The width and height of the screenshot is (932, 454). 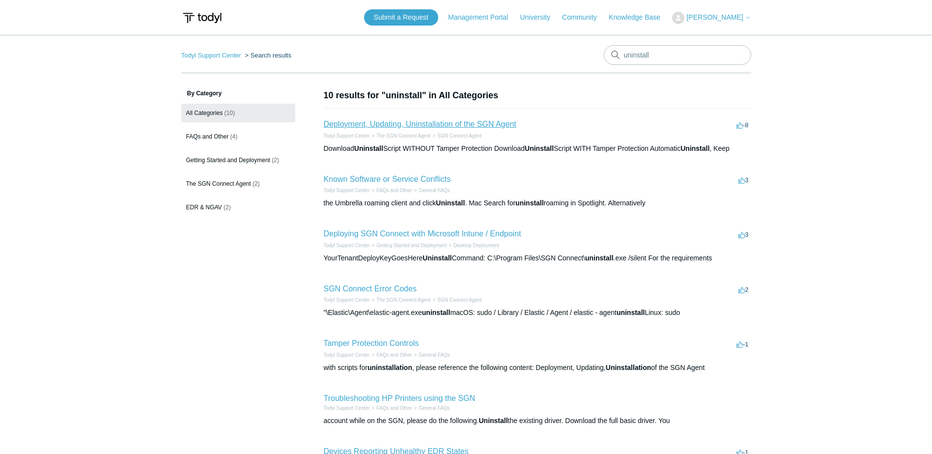 What do you see at coordinates (238, 113) in the screenshot?
I see `a: All Categories (10)` at bounding box center [238, 113].